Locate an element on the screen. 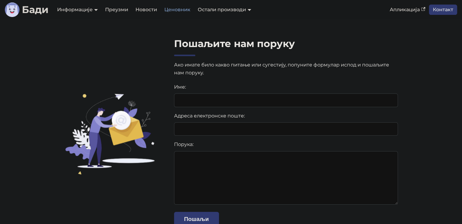  img: Пошаљите нам поруку is located at coordinates (109, 134).